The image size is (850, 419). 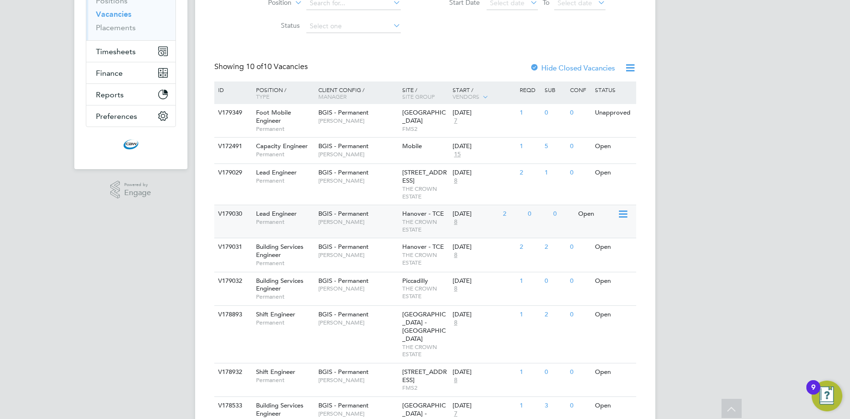 I want to click on span: Timesheets, so click(x=116, y=51).